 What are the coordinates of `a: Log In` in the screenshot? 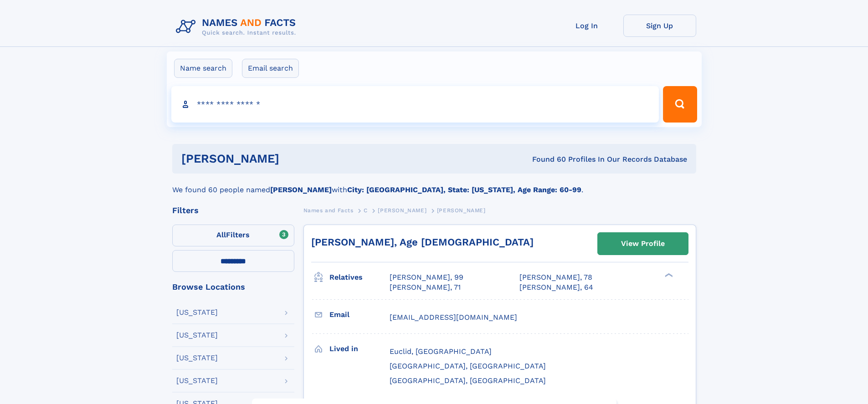 It's located at (587, 25).